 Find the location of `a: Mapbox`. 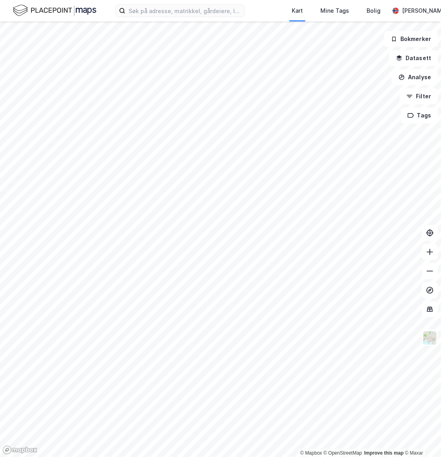

a: Mapbox is located at coordinates (311, 453).